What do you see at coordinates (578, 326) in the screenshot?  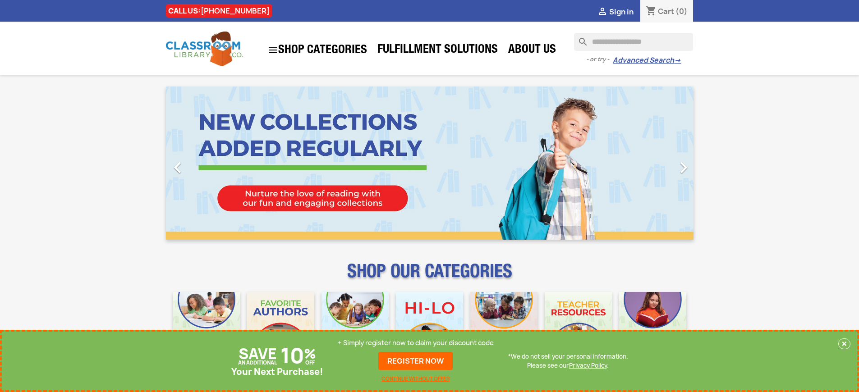 I see `img: CLC_Teacher_Resources_Mobile.jpg` at bounding box center [578, 326].